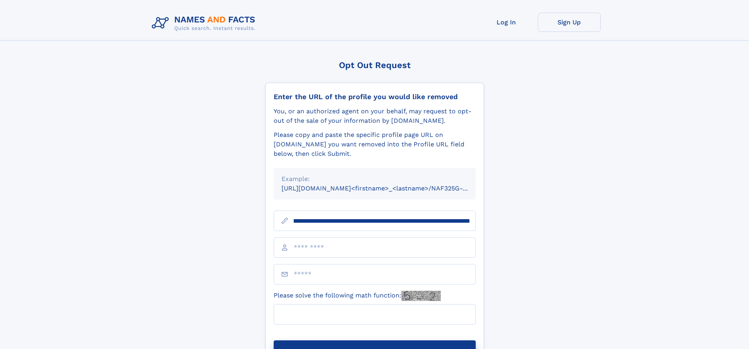 The height and width of the screenshot is (349, 749). I want to click on div: Enter the URL of the profile you would like removed, so click(375, 97).